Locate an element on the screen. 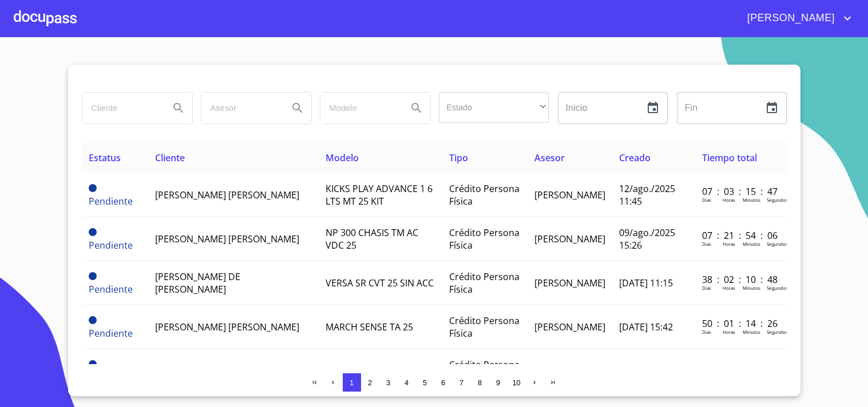 The height and width of the screenshot is (407, 868). button: account of current user is located at coordinates (797, 18).